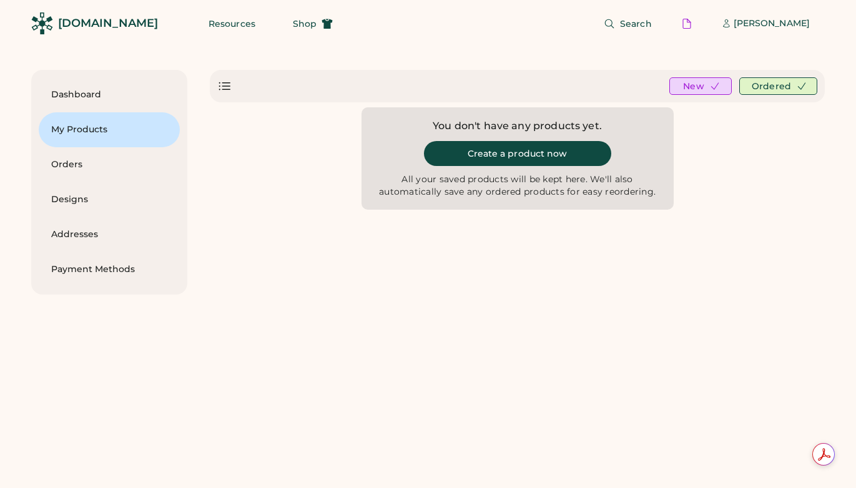 The width and height of the screenshot is (856, 488). Describe the element at coordinates (313, 24) in the screenshot. I see `button: Shop` at that location.